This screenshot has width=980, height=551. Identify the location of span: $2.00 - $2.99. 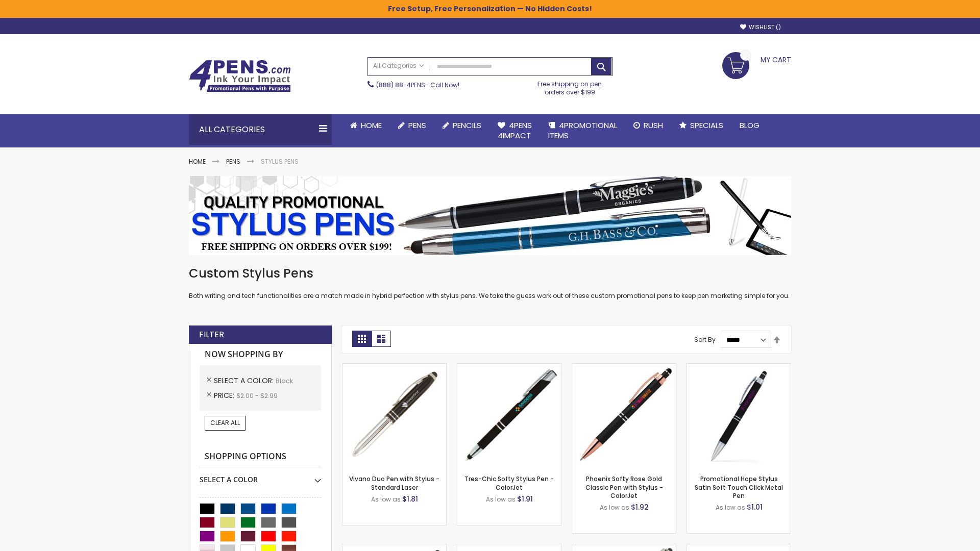
(257, 396).